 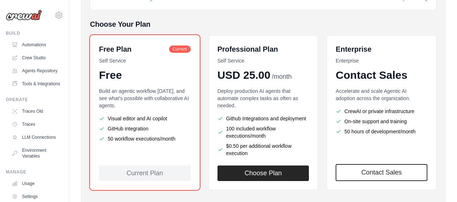 What do you see at coordinates (264, 119) in the screenshot?
I see `li: Github Integrations and deployment` at bounding box center [264, 119].